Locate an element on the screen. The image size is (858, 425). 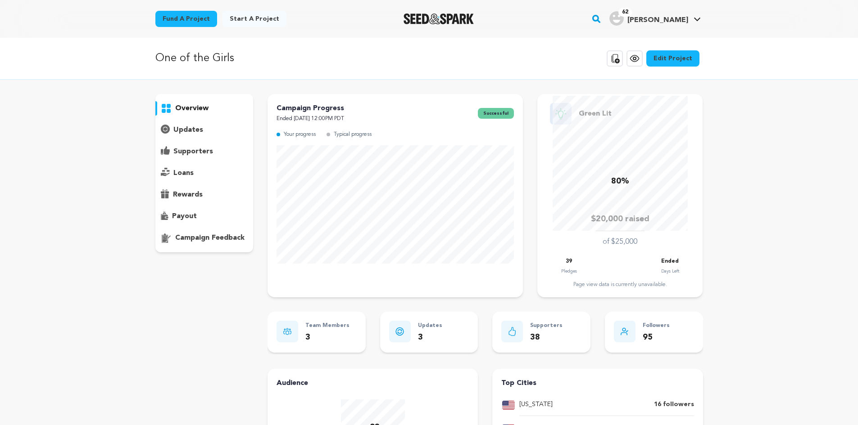
button: overview is located at coordinates (204, 109).